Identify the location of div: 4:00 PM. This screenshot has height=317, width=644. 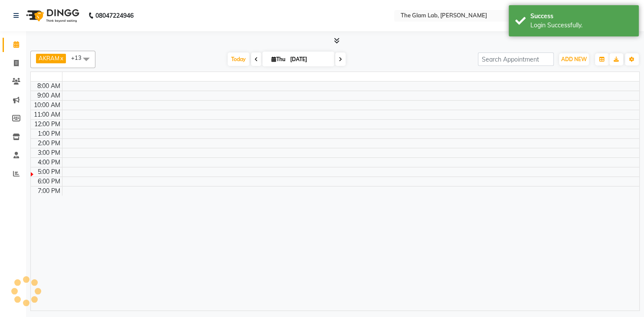
(49, 162).